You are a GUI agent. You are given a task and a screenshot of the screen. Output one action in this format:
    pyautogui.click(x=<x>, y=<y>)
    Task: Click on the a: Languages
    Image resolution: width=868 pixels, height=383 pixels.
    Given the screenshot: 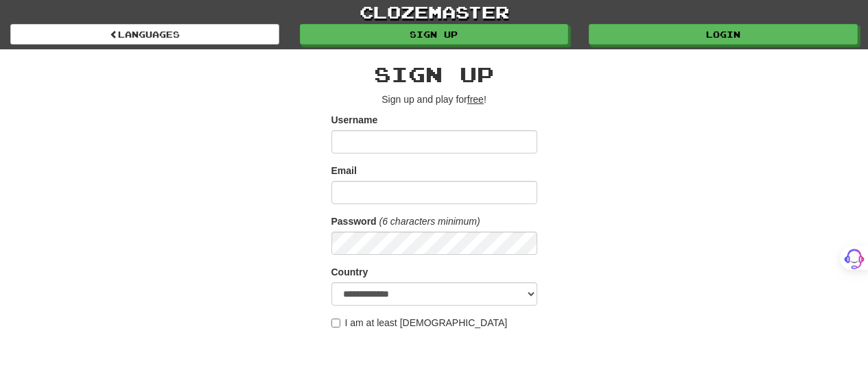 What is the action you would take?
    pyautogui.click(x=145, y=34)
    